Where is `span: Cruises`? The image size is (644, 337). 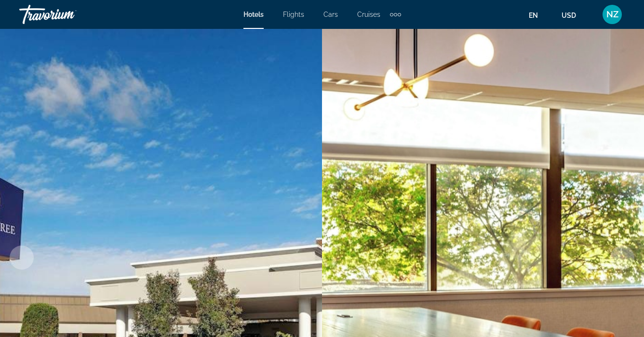
span: Cruises is located at coordinates (369, 15).